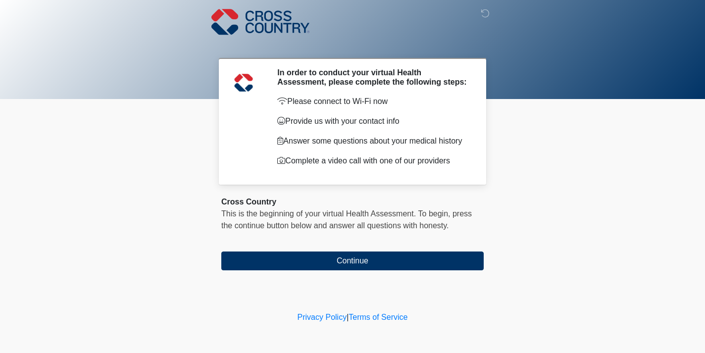  Describe the element at coordinates (323, 317) in the screenshot. I see `a: Privacy Policy` at that location.